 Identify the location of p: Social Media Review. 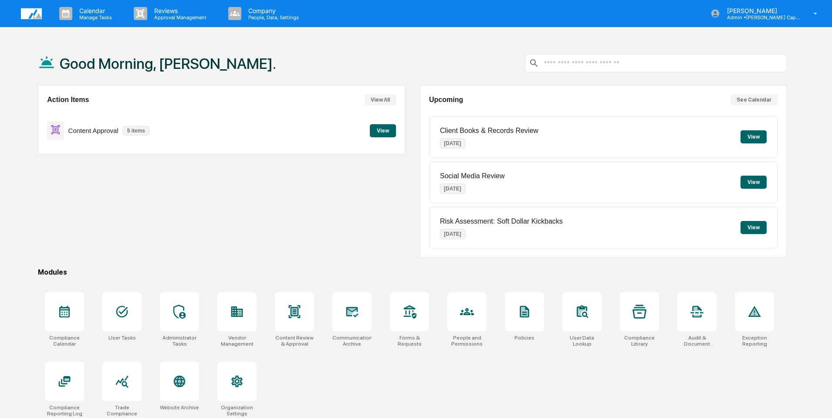
(472, 176).